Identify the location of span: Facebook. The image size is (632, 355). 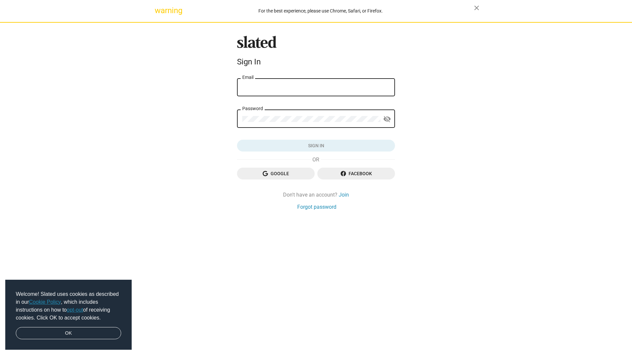
(356, 174).